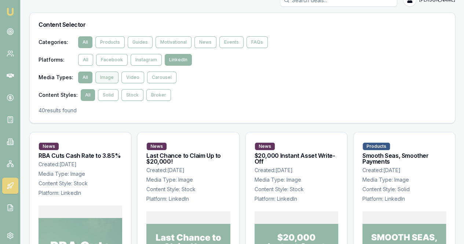 The height and width of the screenshot is (244, 464). I want to click on button: Broker, so click(158, 95).